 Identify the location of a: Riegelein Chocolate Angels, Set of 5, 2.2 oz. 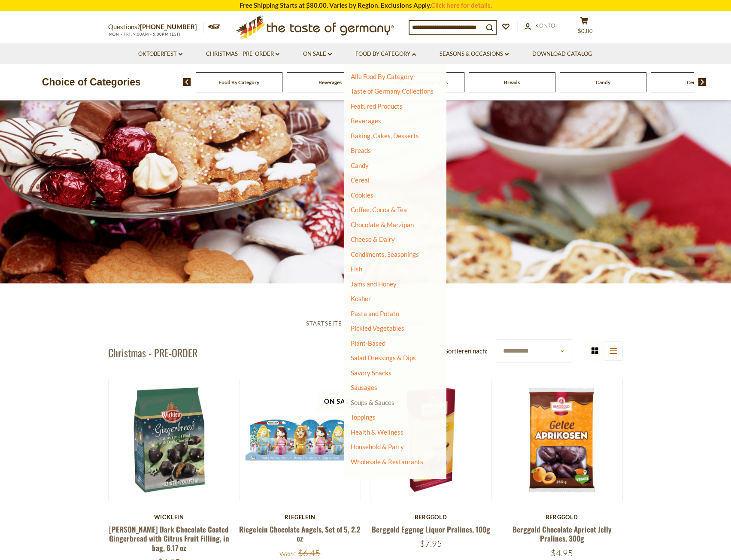
(299, 534).